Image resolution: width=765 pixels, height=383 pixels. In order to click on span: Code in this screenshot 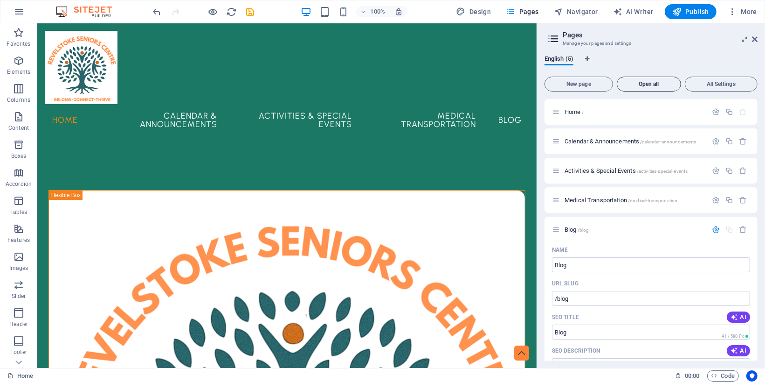, I will do `click(723, 376)`.